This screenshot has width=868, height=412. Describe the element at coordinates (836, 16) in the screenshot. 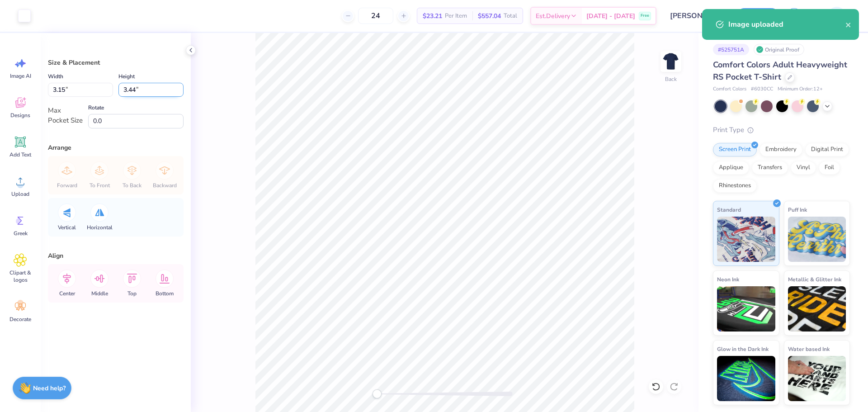

I see `img: Cholo Fernandez` at that location.